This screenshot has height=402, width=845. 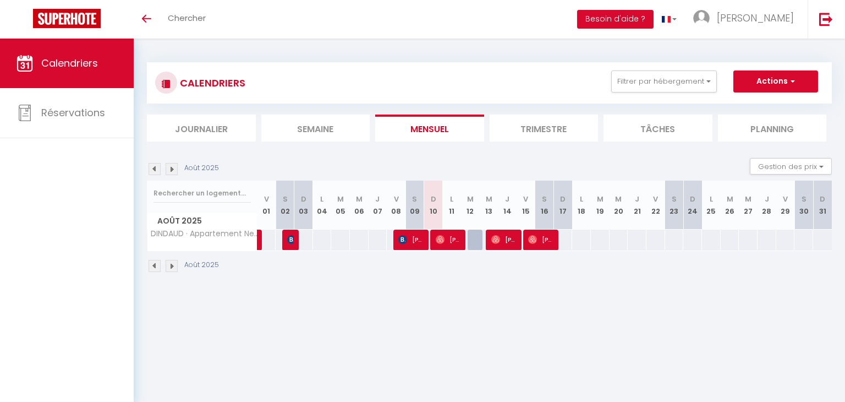 What do you see at coordinates (823, 205) in the screenshot?
I see `th: 31` at bounding box center [823, 205].